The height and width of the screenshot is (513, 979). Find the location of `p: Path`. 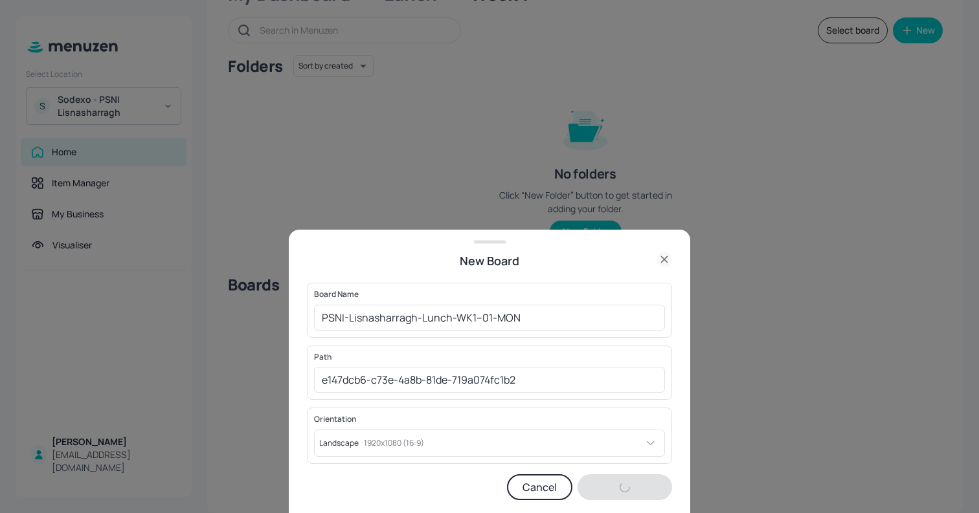

p: Path is located at coordinates (490, 357).